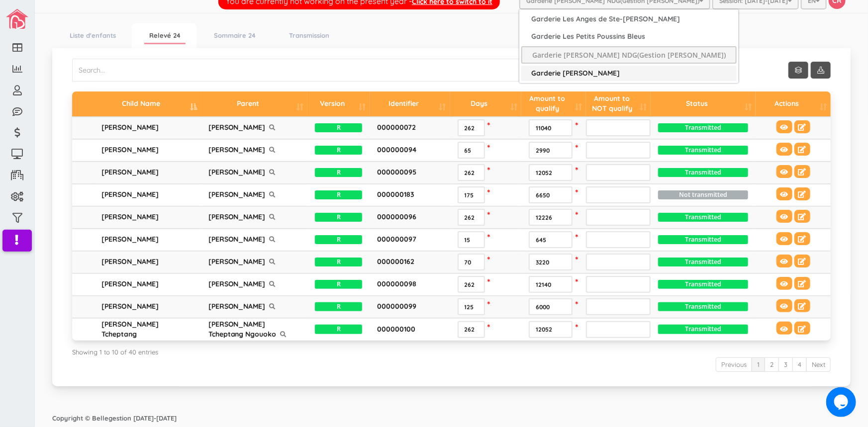 The width and height of the screenshot is (868, 427). Describe the element at coordinates (758, 365) in the screenshot. I see `a: 1` at that location.